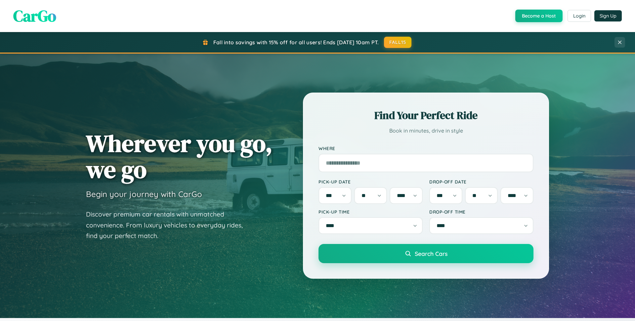 The image size is (635, 321). Describe the element at coordinates (398, 42) in the screenshot. I see `button: FALL15` at that location.